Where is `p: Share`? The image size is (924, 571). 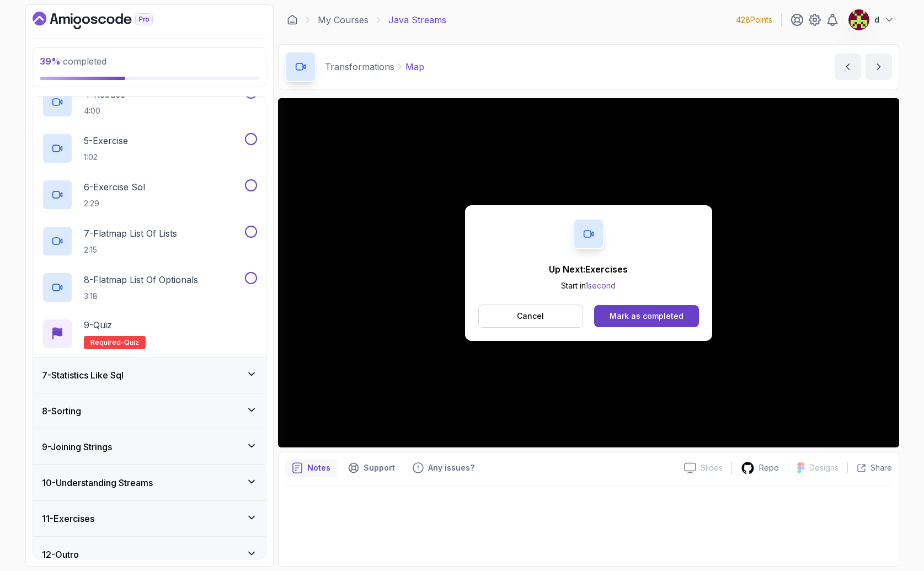 p: Share is located at coordinates (881, 468).